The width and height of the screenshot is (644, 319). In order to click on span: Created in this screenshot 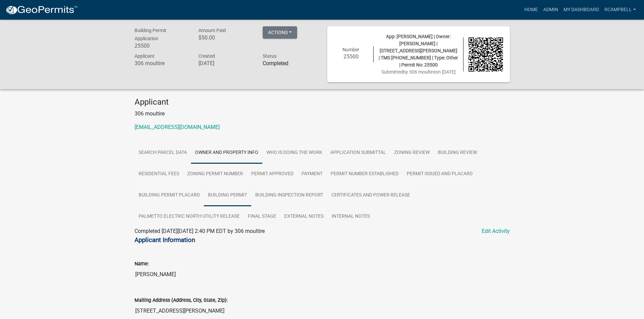, I will do `click(206, 56)`.